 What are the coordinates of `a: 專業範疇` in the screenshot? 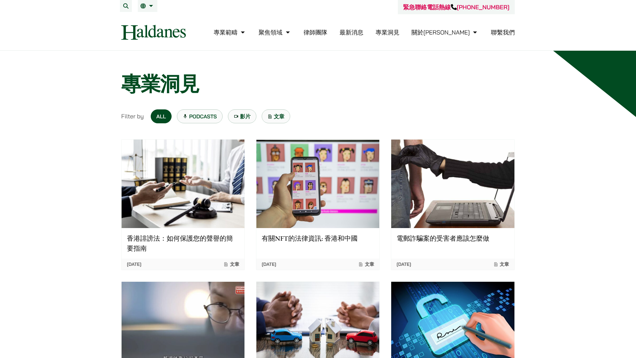 It's located at (230, 32).